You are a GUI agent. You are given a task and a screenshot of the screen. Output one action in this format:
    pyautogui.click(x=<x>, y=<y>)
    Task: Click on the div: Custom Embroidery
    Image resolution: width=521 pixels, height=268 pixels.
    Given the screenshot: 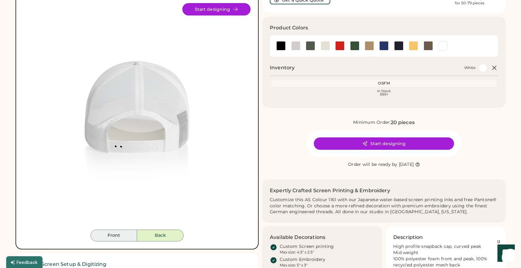 What is the action you would take?
    pyautogui.click(x=302, y=260)
    